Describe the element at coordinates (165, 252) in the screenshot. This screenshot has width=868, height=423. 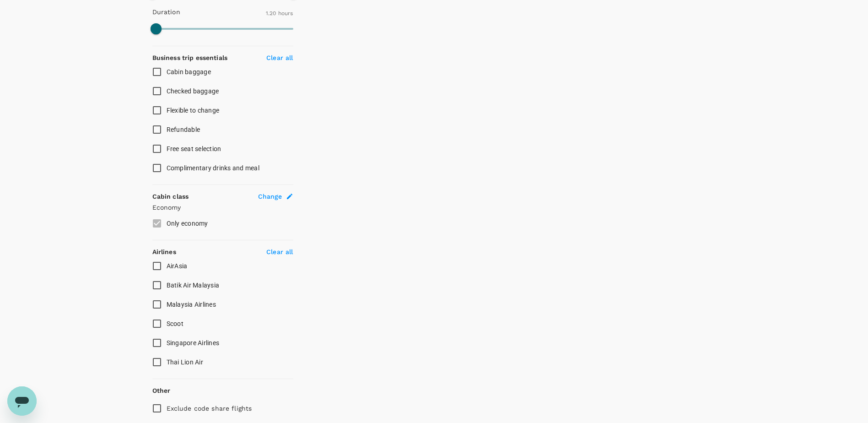
I see `strong: Airlines` at that location.